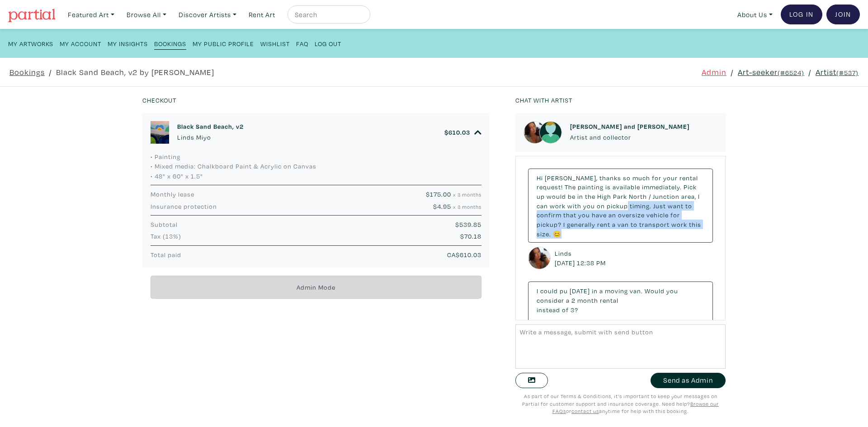  Describe the element at coordinates (661, 187) in the screenshot. I see `span: immediately.` at that location.